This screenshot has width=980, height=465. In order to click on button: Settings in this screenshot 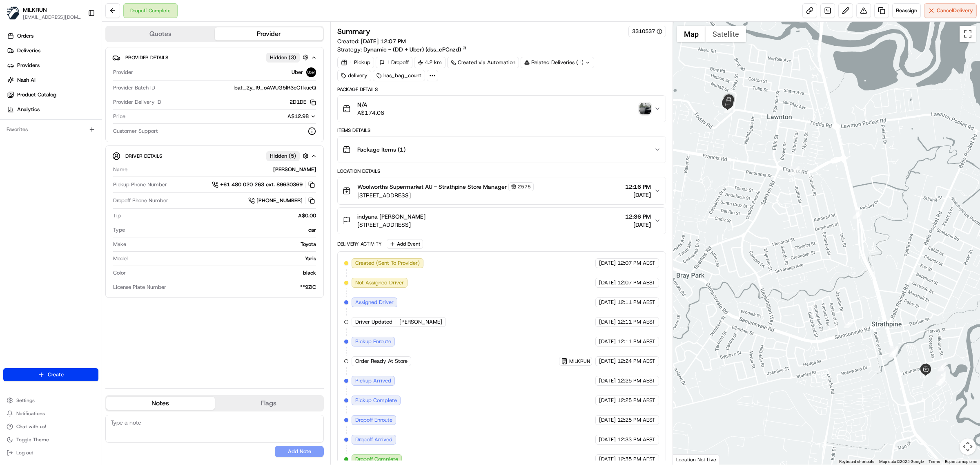, I will do `click(51, 400)`.